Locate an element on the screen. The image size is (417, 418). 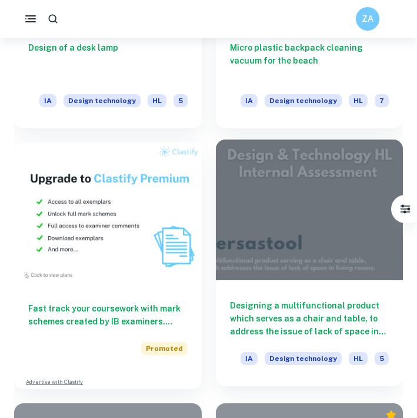
a: Designing a multifunctional product which serves as a chair and table, to address the issue of la... is located at coordinates (309, 265).